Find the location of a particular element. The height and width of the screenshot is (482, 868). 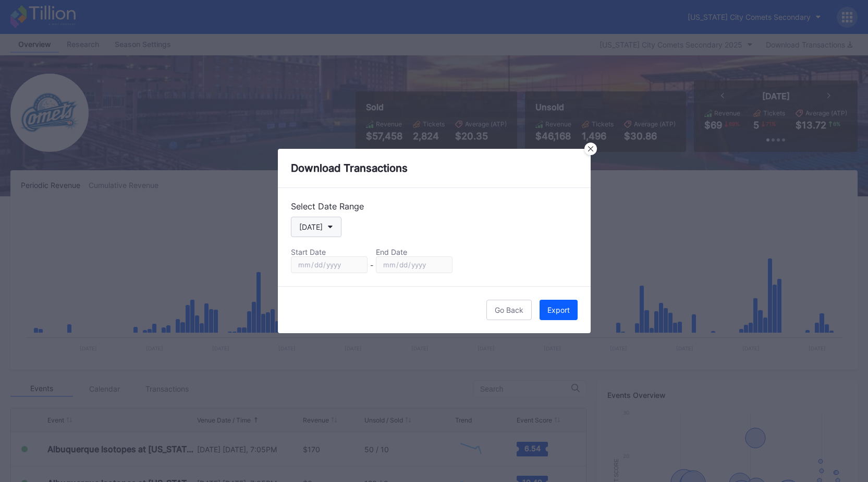

button: Go Back is located at coordinates (509, 310).